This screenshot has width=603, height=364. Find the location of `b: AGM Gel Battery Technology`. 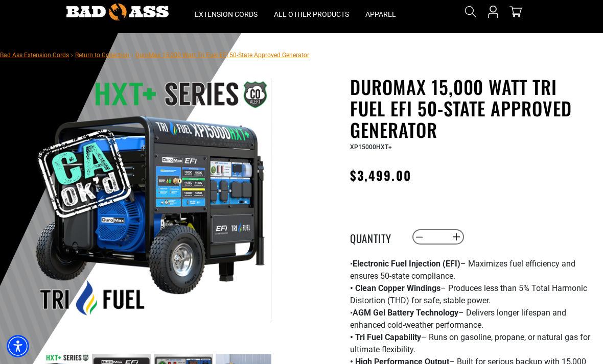

b: AGM Gel Battery Technology is located at coordinates (405, 312).